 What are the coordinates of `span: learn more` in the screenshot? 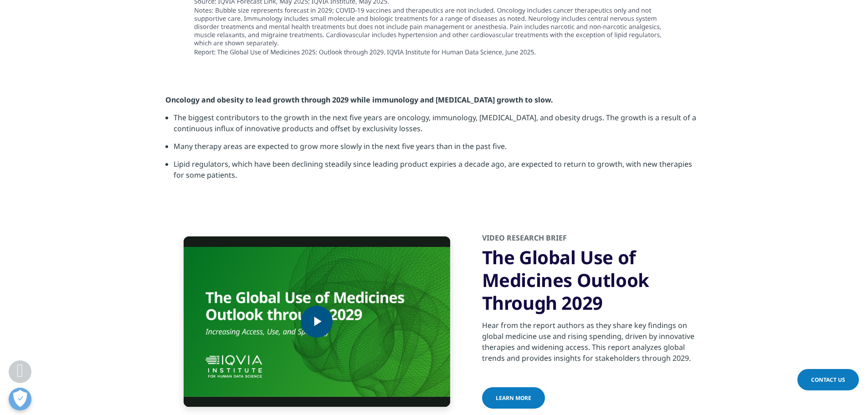 It's located at (513, 398).